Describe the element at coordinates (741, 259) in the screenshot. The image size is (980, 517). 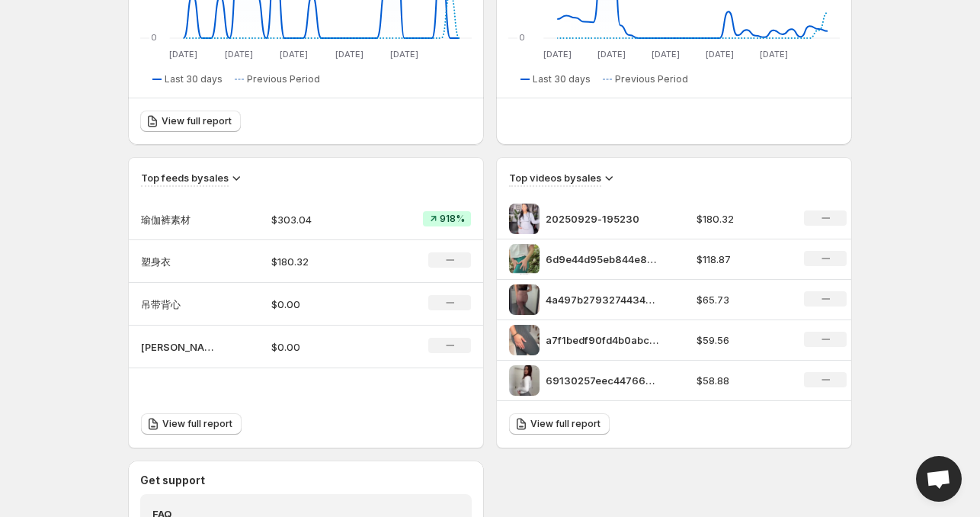
I see `p: $118.87` at that location.